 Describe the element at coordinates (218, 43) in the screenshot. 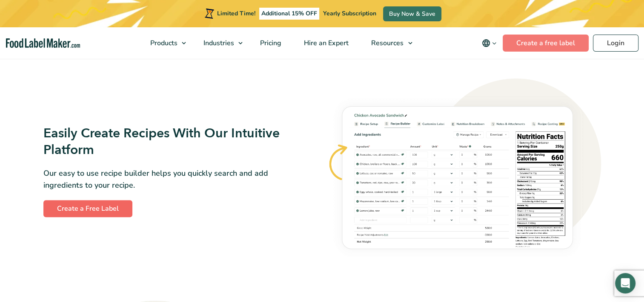

I see `span: Industries` at that location.